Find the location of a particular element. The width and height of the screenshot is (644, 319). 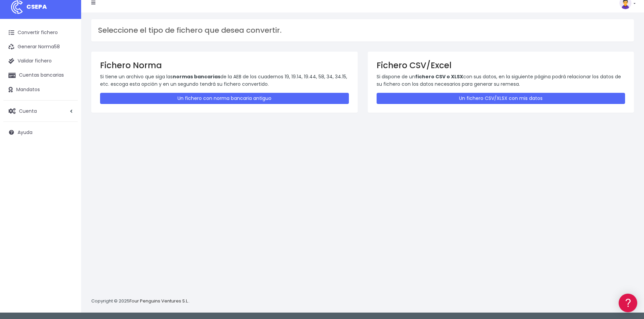

a: Validar fichero is located at coordinates (41, 61).